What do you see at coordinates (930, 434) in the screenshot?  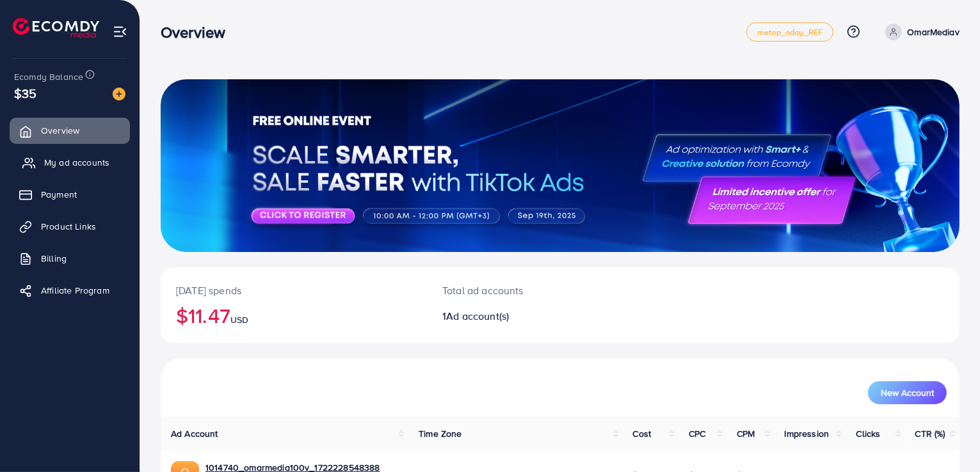 I see `span: CTR (%)` at bounding box center [930, 434].